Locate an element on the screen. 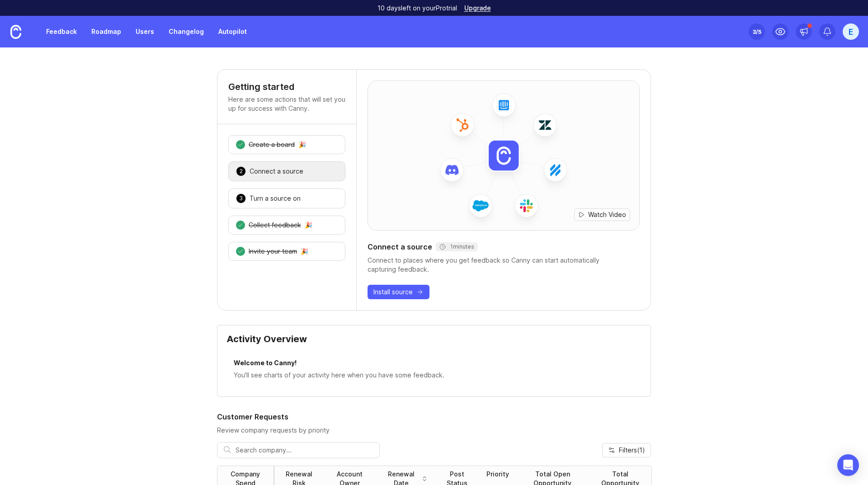  input: Search company... is located at coordinates (304, 450).